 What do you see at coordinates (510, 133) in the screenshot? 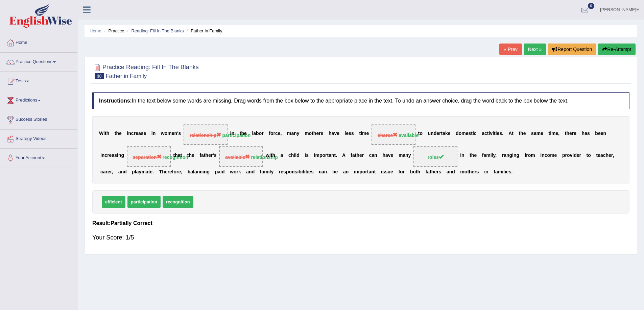
I see `b: A` at bounding box center [510, 133].